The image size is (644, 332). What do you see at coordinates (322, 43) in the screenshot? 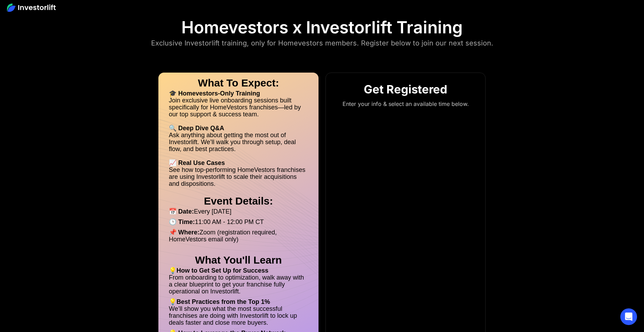
I see `div: Exclusive Investorlift training, only for Homevestors members. Register below to join our next se...` at bounding box center [322, 43].